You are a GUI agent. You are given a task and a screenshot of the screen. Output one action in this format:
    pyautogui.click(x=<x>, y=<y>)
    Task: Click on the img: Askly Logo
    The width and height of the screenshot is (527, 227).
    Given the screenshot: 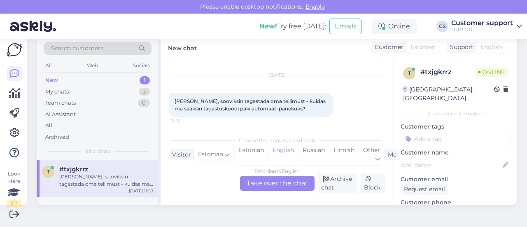 What is the action you would take?
    pyautogui.click(x=14, y=50)
    